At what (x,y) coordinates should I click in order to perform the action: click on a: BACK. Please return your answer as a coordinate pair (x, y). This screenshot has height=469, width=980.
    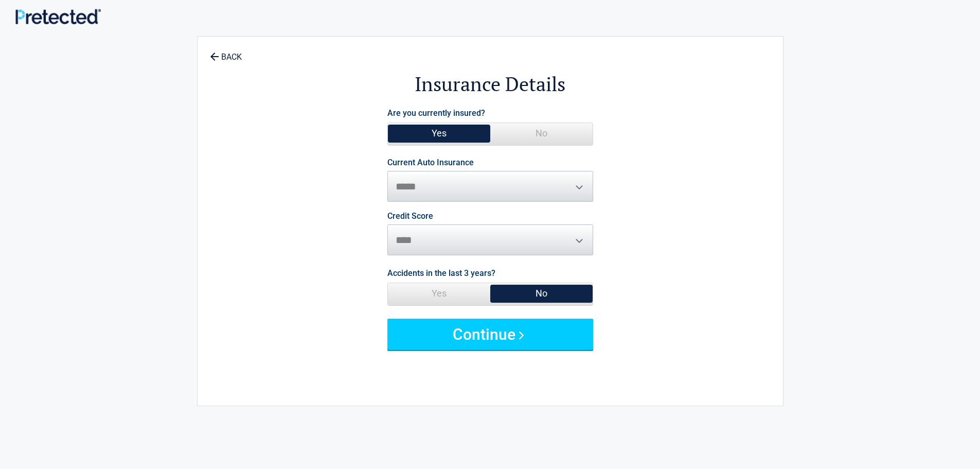
    Looking at the image, I should click on (226, 52).